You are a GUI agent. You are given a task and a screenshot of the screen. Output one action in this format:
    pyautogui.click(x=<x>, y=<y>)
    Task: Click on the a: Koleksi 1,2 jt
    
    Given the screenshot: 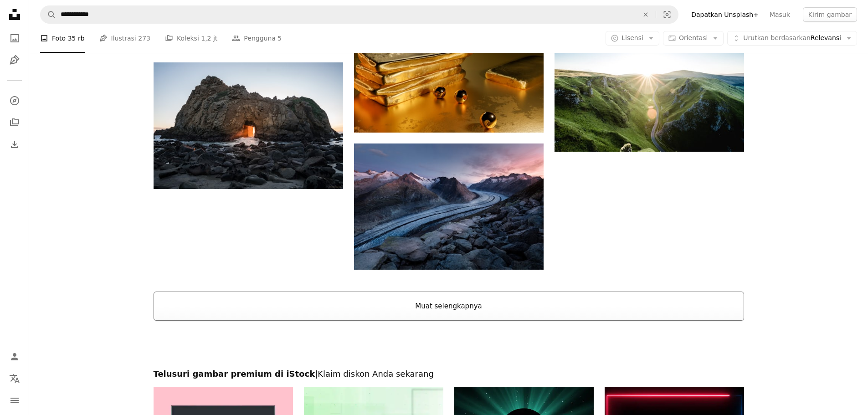 What is the action you would take?
    pyautogui.click(x=191, y=39)
    